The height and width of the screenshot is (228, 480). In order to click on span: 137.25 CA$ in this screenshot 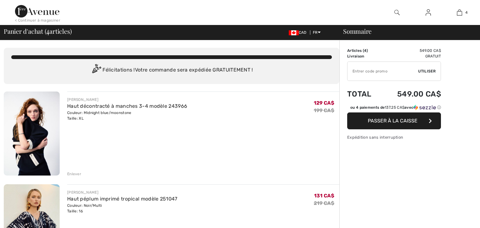, I will do `click(394, 107)`.